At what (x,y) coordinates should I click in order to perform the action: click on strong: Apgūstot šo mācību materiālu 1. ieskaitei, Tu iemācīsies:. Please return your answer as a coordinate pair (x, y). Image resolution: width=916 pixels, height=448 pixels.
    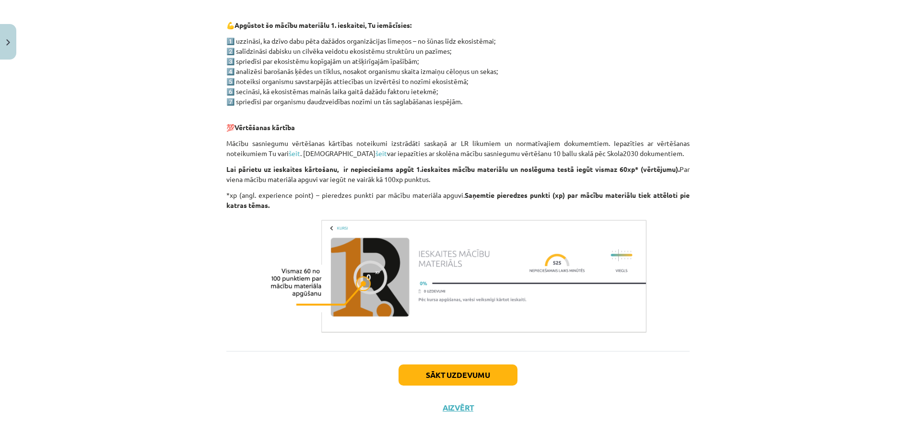
    Looking at the image, I should click on (323, 25).